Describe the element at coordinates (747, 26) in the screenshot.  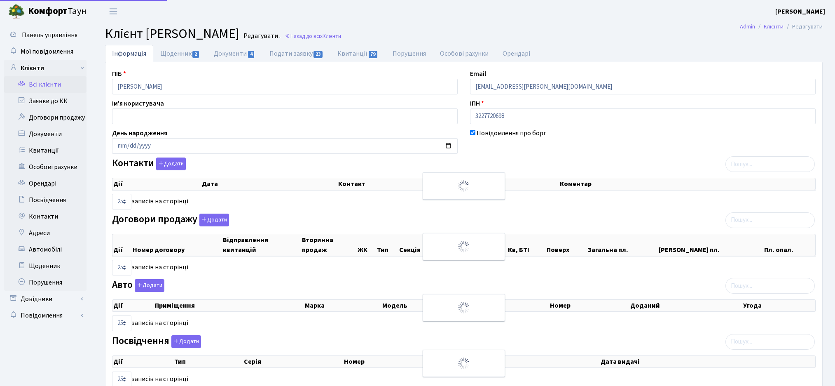
I see `a: Admin` at that location.